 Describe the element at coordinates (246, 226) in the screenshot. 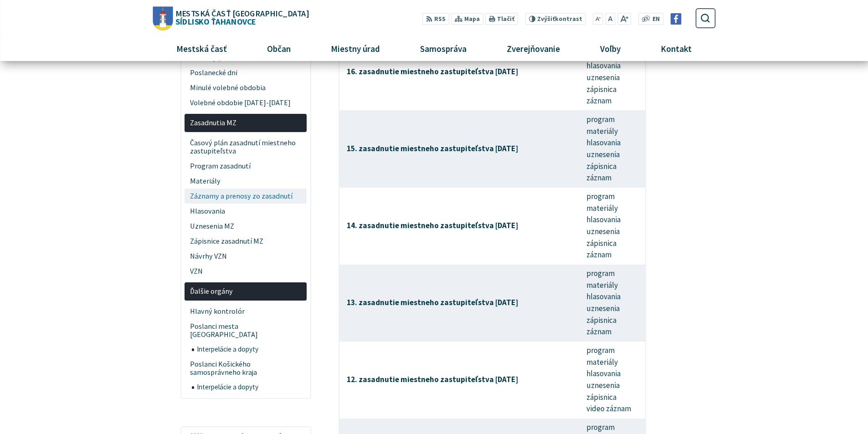

I see `a: Uznesenia MZ` at that location.